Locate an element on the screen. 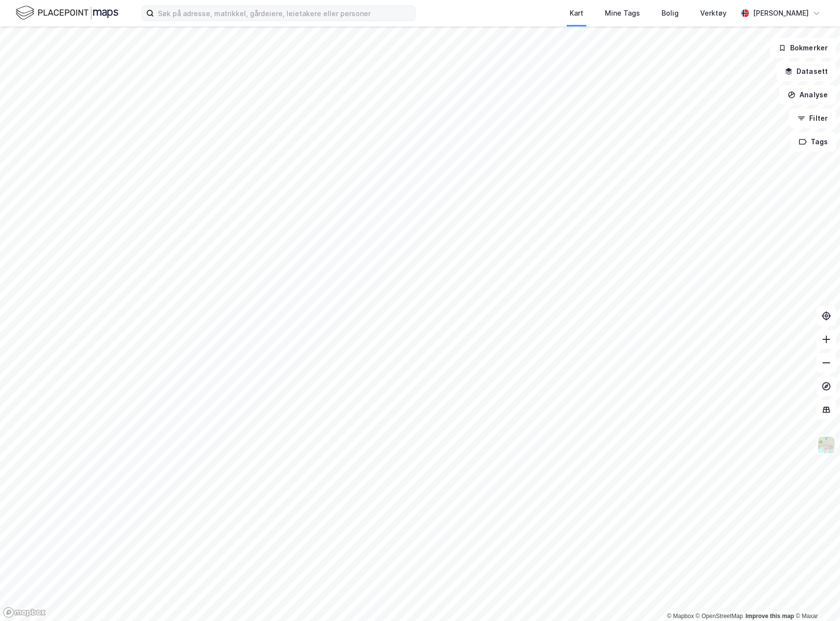 The height and width of the screenshot is (621, 840). button: Bokmerker is located at coordinates (803, 48).